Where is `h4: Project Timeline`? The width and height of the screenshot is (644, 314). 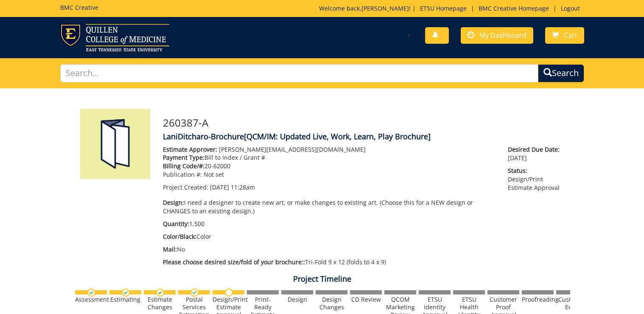
h4: Project Timeline is located at coordinates (322, 279).